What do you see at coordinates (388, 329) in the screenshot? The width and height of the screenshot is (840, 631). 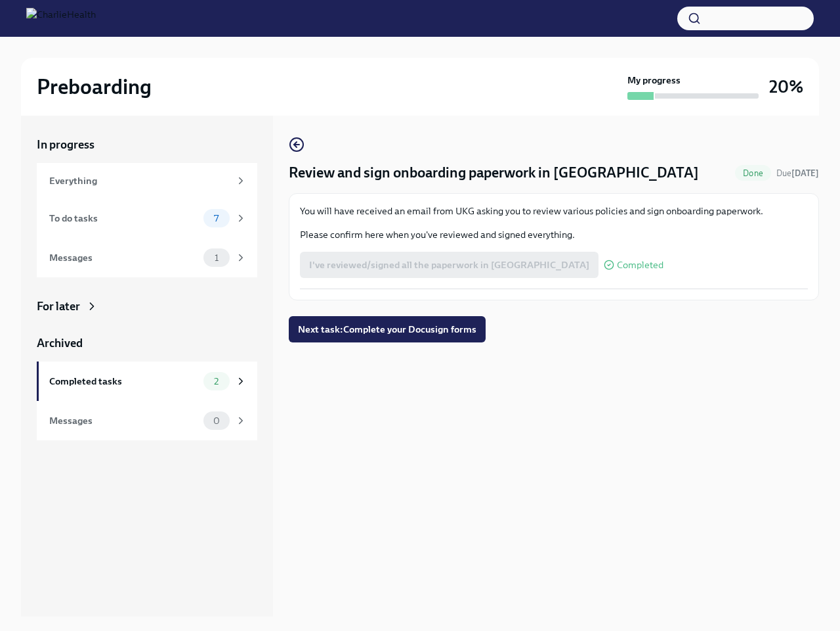 I see `button: Next task:Complete your Docusign forms` at bounding box center [388, 329].